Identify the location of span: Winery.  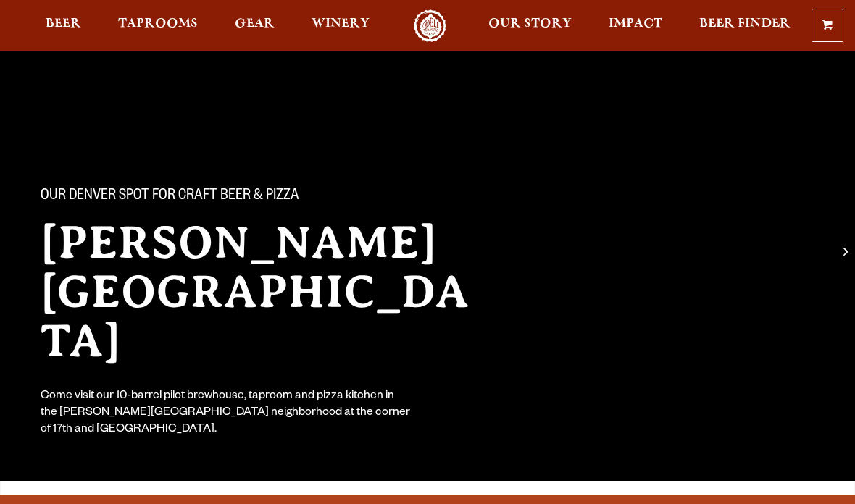
(340, 24).